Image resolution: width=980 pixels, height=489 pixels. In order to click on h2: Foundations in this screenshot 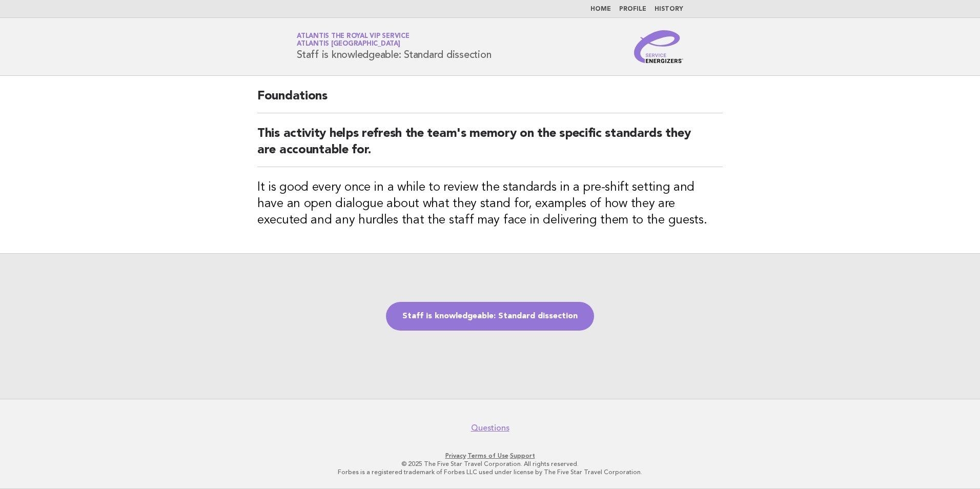, I will do `click(490, 100)`.